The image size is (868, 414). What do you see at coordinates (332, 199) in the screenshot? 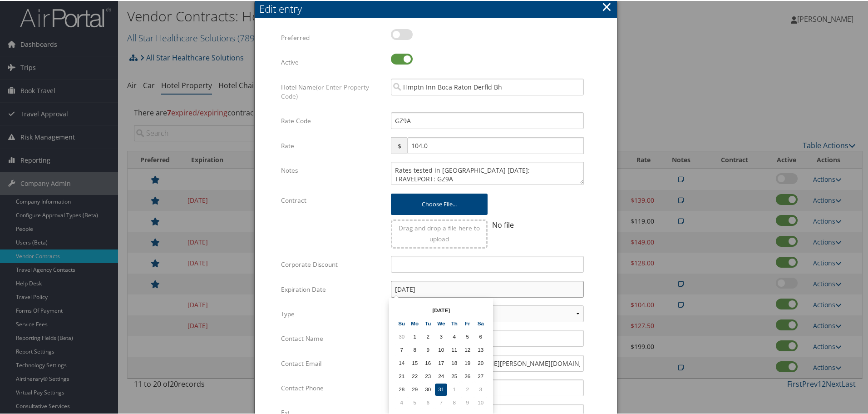
I see `label: Contract` at bounding box center [332, 199].